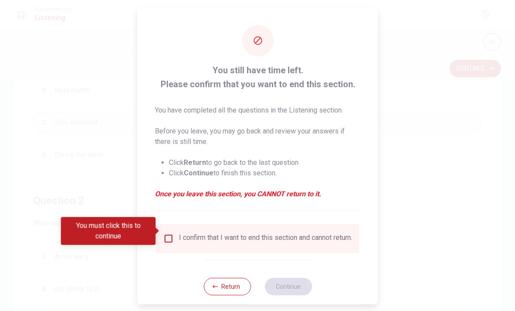  What do you see at coordinates (227, 286) in the screenshot?
I see `button: Return` at bounding box center [227, 286].